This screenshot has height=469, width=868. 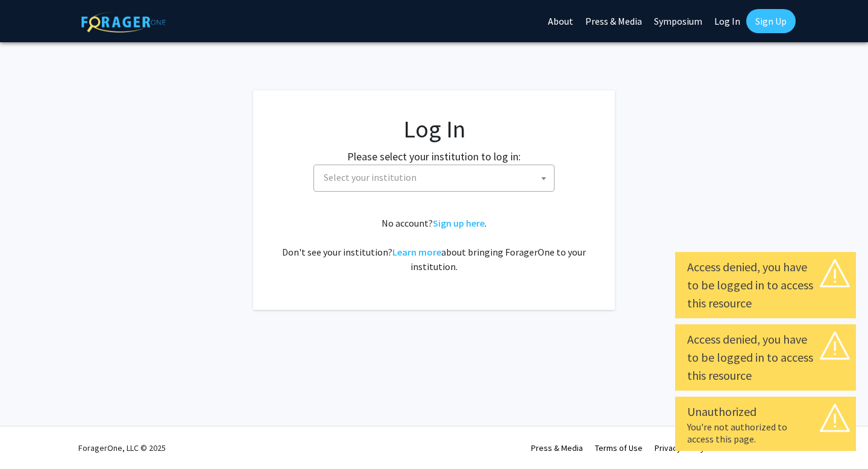 What do you see at coordinates (434, 129) in the screenshot?
I see `h1: Log In` at bounding box center [434, 129].